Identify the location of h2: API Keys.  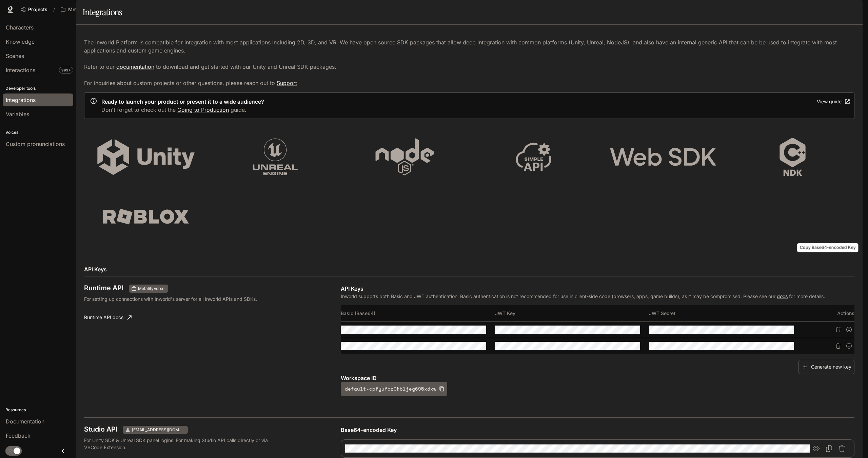
(470, 270).